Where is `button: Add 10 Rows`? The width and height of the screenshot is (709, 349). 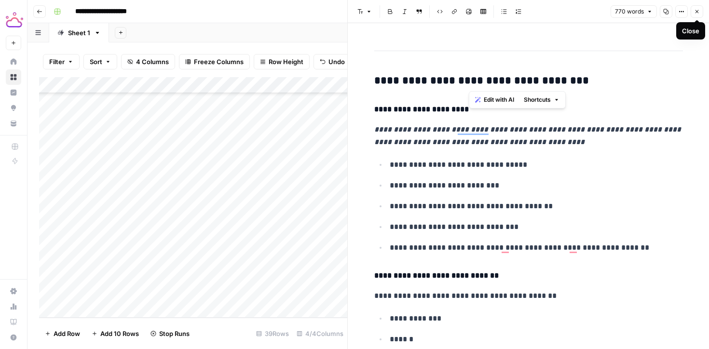 button: Add 10 Rows is located at coordinates (115, 334).